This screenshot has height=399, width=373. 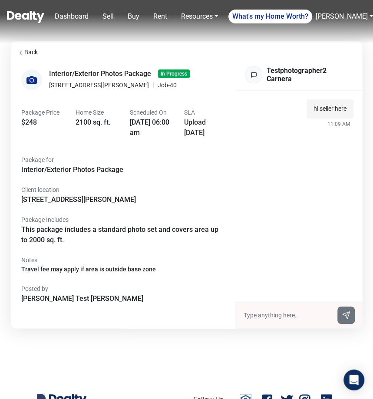 I want to click on p: Scheduled On, so click(x=150, y=112).